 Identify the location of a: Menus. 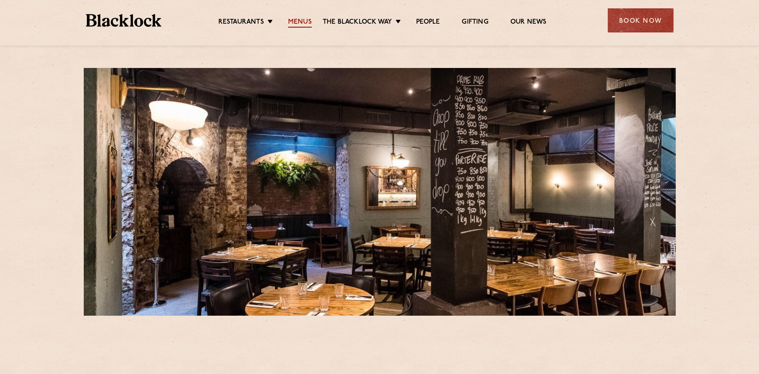
(300, 23).